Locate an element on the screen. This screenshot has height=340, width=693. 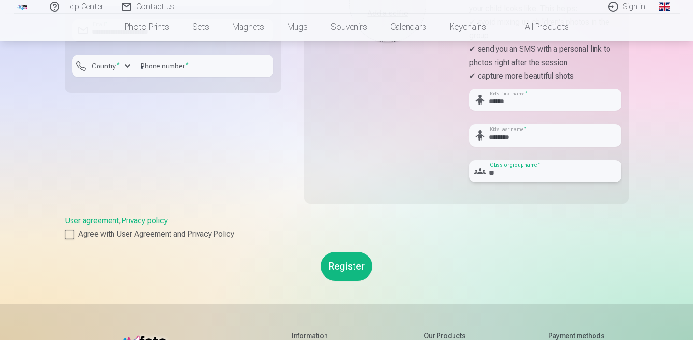
button: Country* is located at coordinates (104, 66).